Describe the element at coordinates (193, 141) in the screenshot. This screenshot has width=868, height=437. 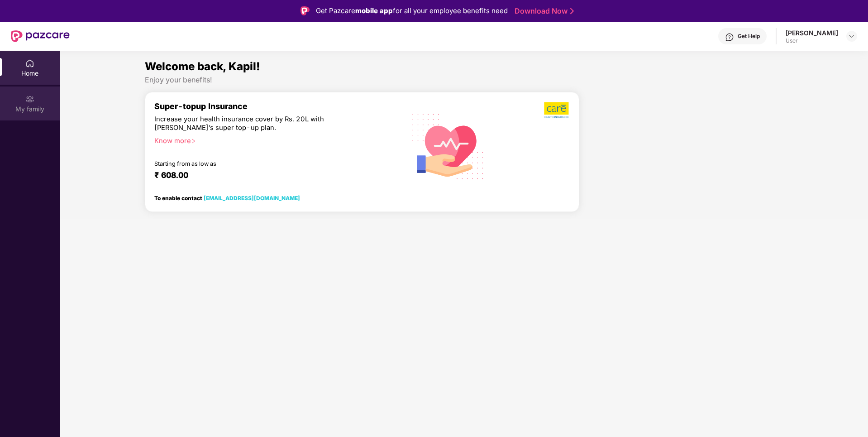
I see `span: right` at that location.